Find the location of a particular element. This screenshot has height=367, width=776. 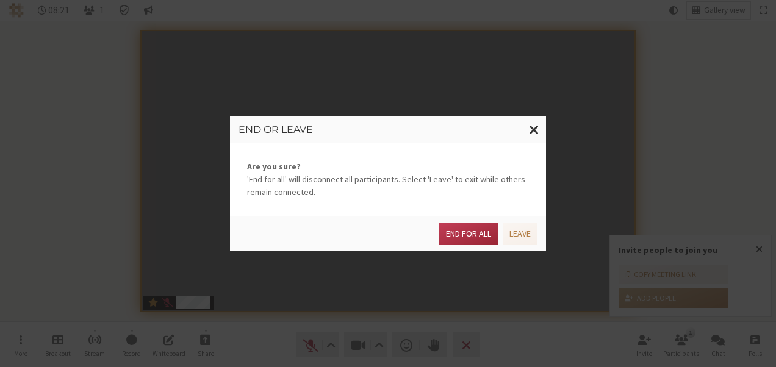

strong: Are you sure? is located at coordinates (388, 166).